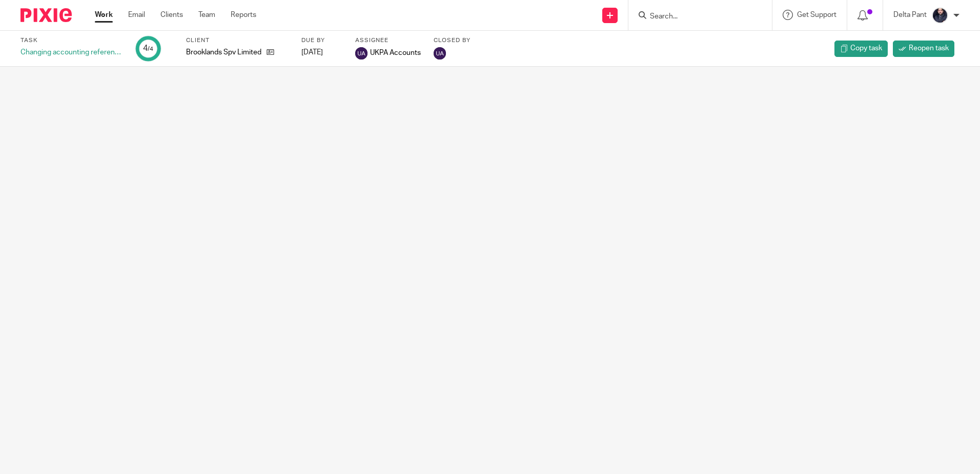 The width and height of the screenshot is (980, 474). What do you see at coordinates (388, 40) in the screenshot?
I see `label: Assignee` at bounding box center [388, 40].